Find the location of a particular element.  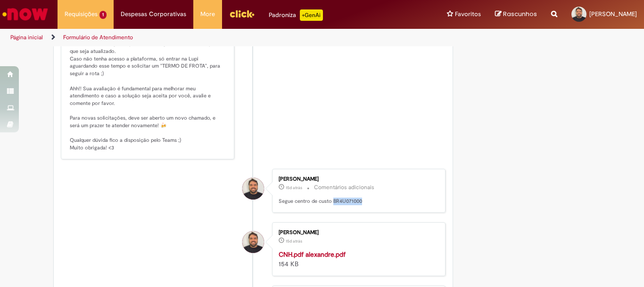

p: +GenAi is located at coordinates (311, 15).